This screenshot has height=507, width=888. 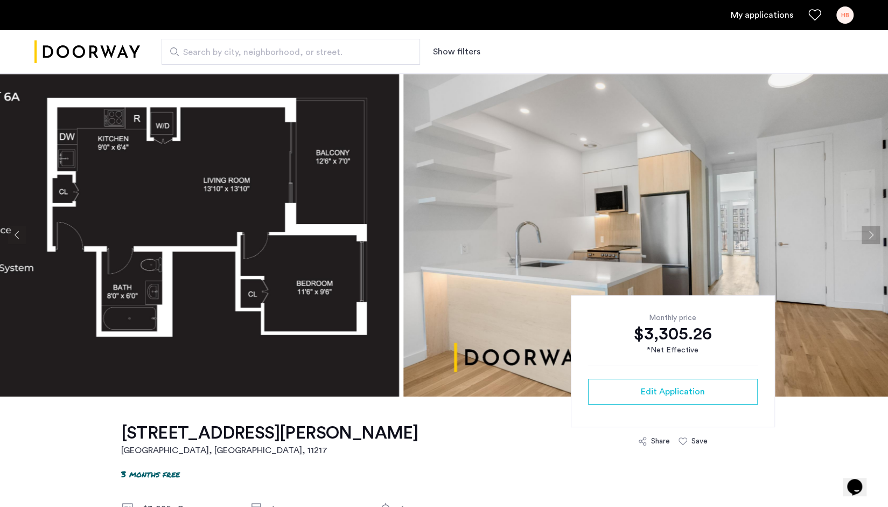 I want to click on input: Apartment Search, so click(x=291, y=52).